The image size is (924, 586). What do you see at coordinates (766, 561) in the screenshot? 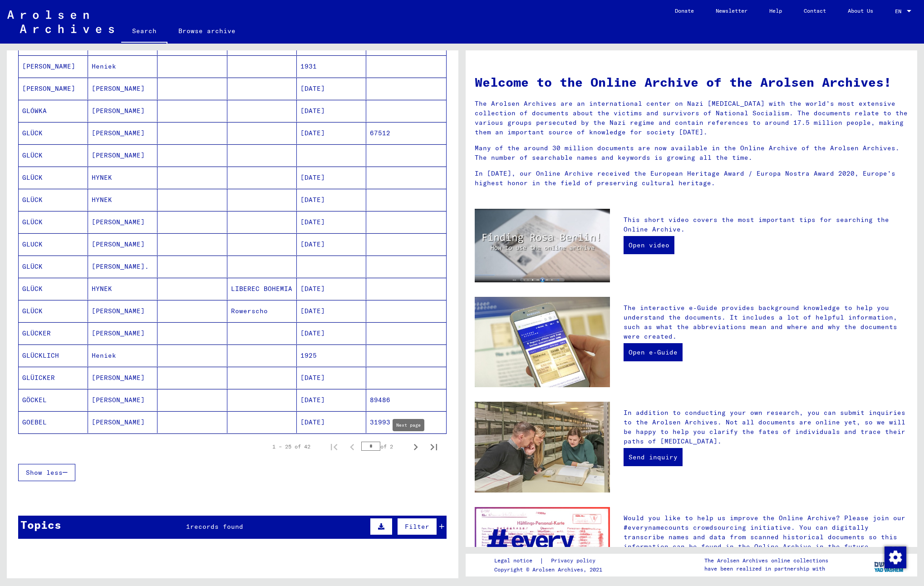
I see `p: The Arolsen Archives online collections` at bounding box center [766, 561].